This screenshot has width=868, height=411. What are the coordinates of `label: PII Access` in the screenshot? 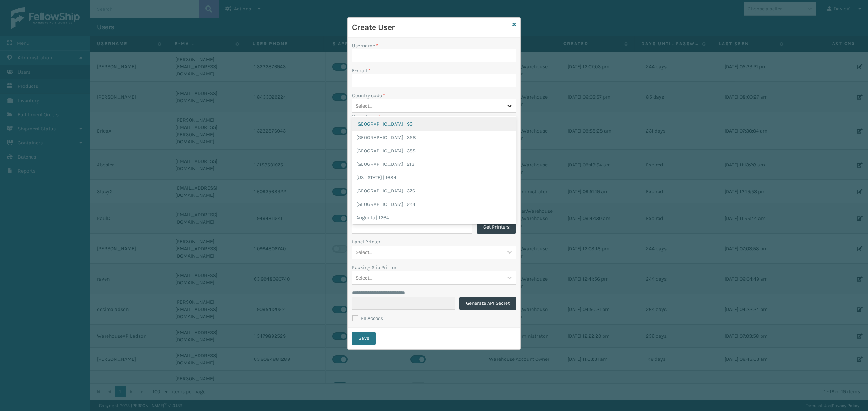 It's located at (367, 318).